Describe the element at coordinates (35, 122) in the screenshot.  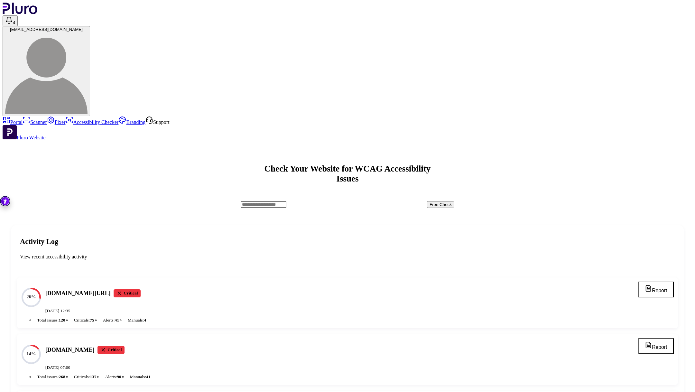
I see `a: Scanner` at that location.